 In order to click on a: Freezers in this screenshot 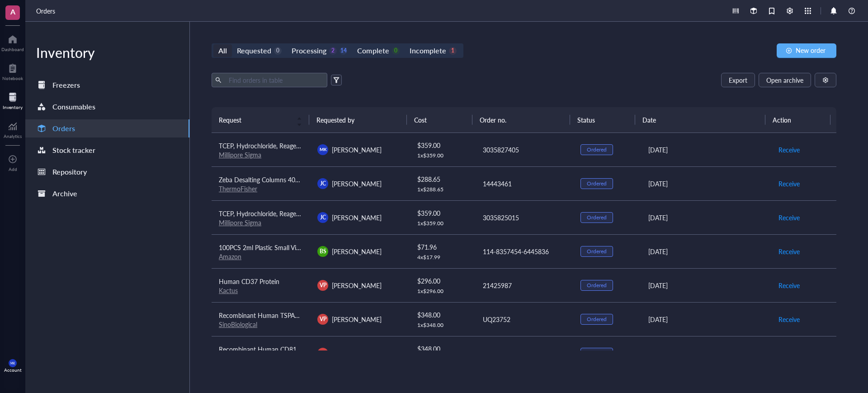, I will do `click(107, 85)`.